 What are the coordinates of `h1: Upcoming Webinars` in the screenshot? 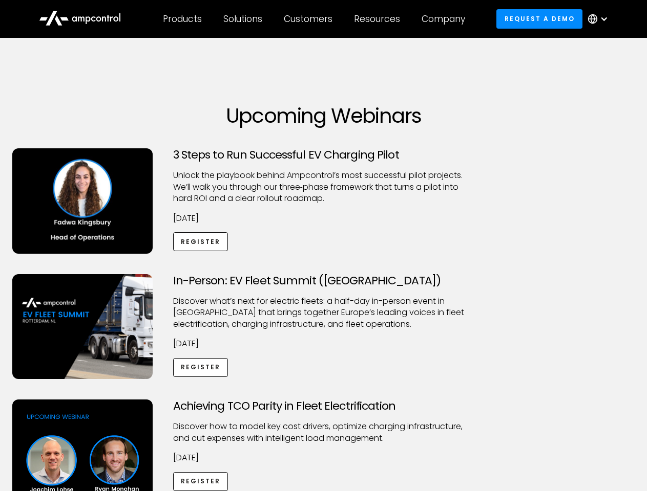 It's located at (324, 116).